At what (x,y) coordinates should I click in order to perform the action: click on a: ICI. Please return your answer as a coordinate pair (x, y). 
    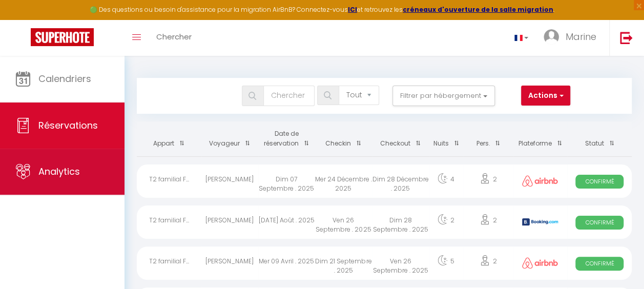
    Looking at the image, I should click on (352, 9).